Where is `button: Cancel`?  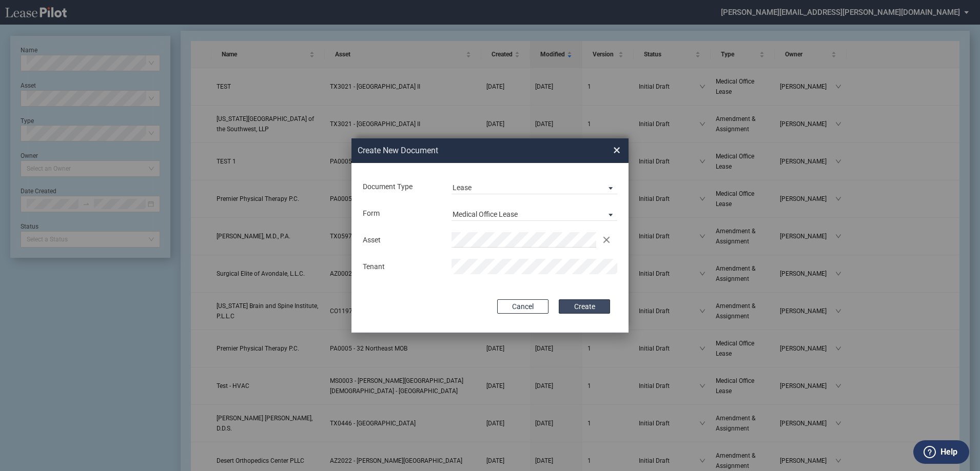
button: Cancel is located at coordinates (523, 307).